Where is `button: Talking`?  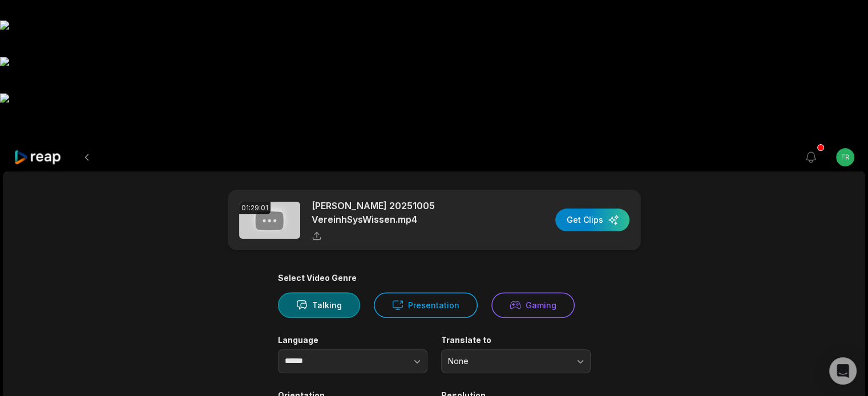 button: Talking is located at coordinates (319, 305).